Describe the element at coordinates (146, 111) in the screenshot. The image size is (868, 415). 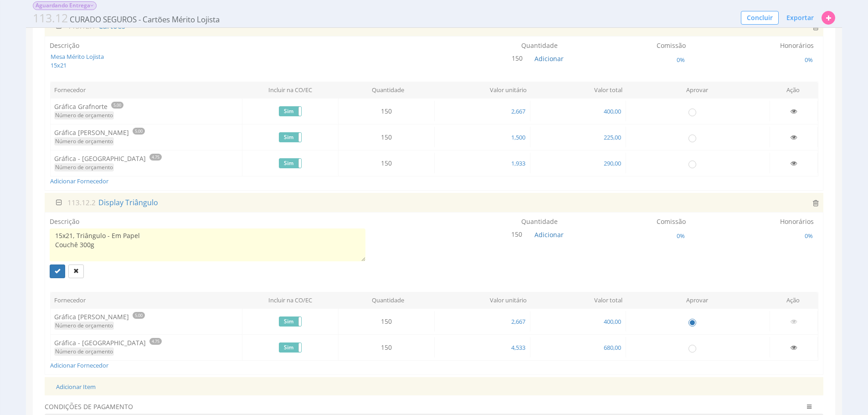
I see `td: Gráfica Grafnorte` at that location.